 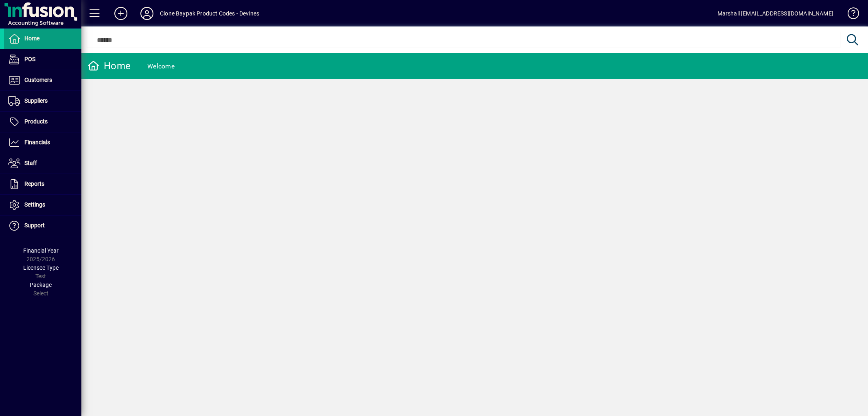 I want to click on span: Home, so click(x=32, y=38).